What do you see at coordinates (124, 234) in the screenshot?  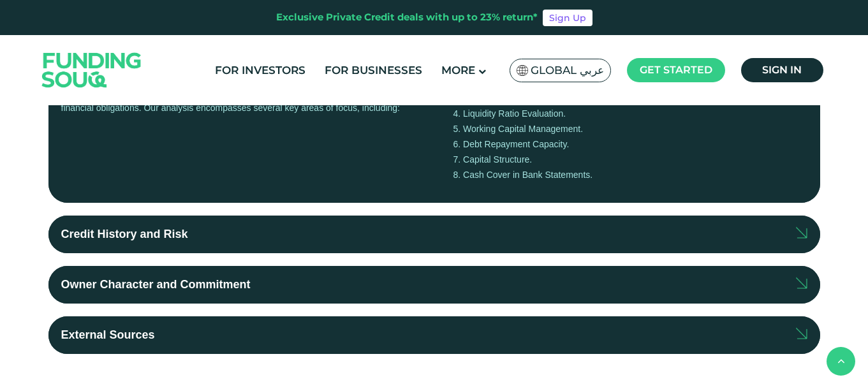 I see `div: Credit History and Risk` at bounding box center [124, 234].